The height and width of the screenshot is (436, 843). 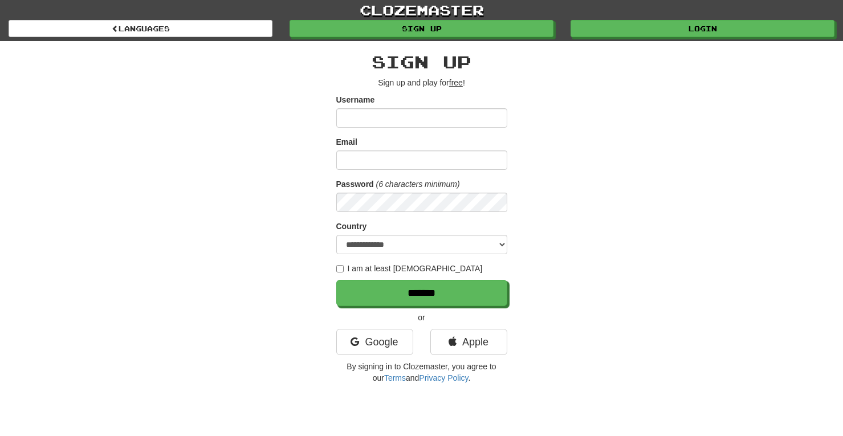 I want to click on a: Login, so click(x=703, y=29).